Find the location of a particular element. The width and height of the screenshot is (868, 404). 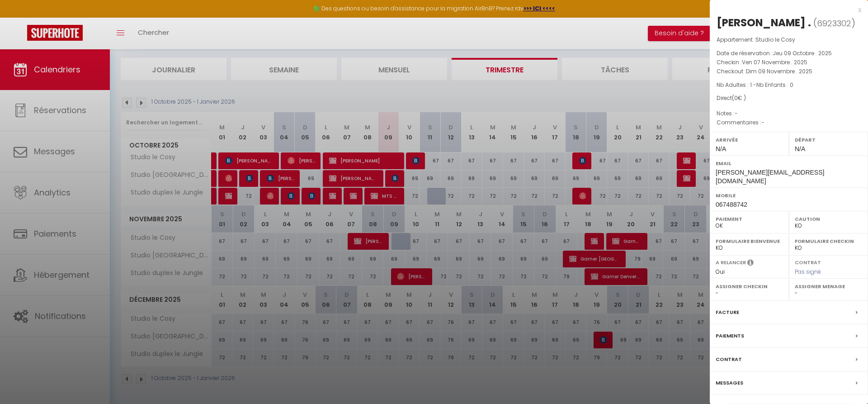

label: Assigner Menage is located at coordinates (828, 287).